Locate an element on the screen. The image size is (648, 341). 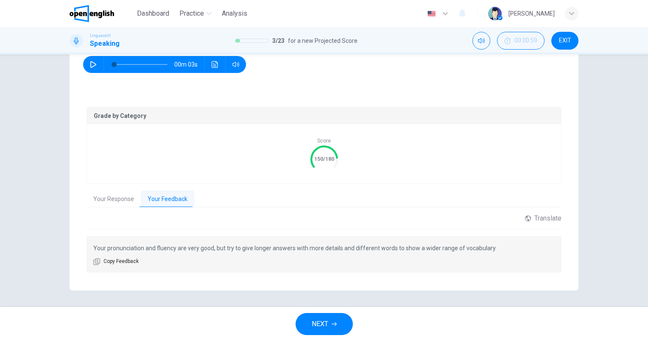
span: Copy Feedback is located at coordinates (121, 262).